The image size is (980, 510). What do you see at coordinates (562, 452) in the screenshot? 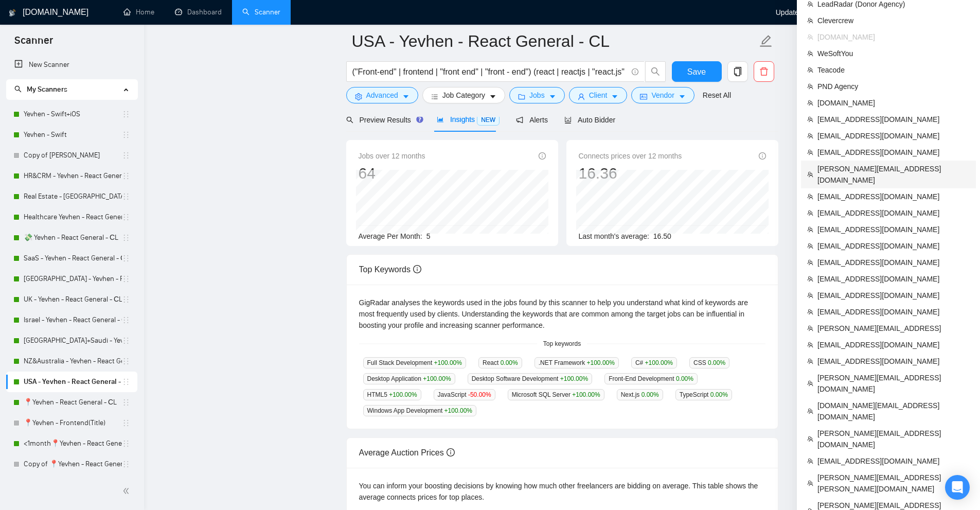
I see `div: Average Auction Prices` at bounding box center [562, 452].